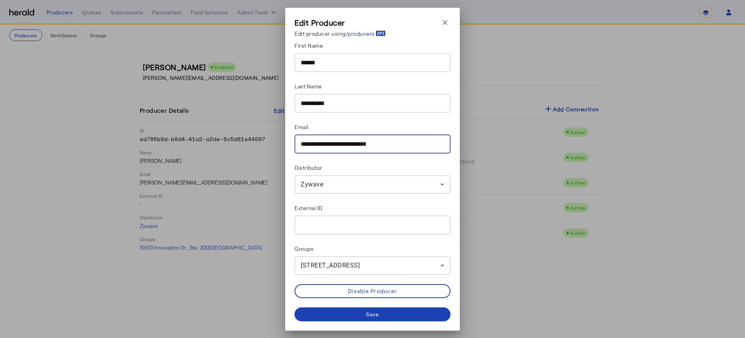 The width and height of the screenshot is (745, 338). I want to click on h3: Edit Producer, so click(340, 23).